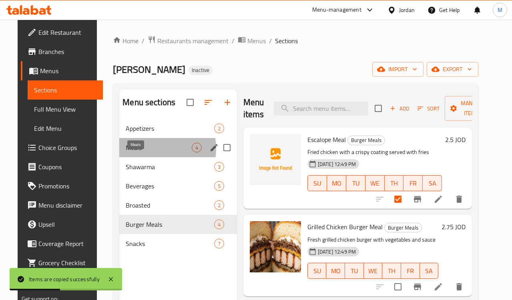 The height and width of the screenshot is (300, 512). I want to click on button: Branch-specific-item, so click(417, 199).